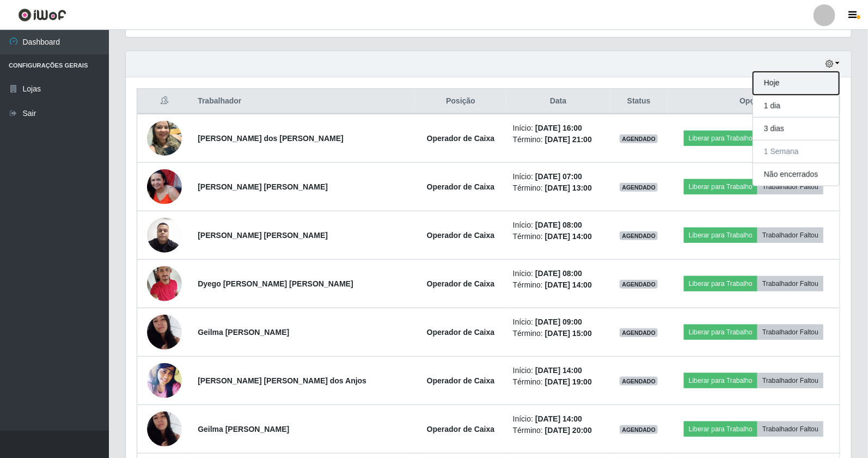 The image size is (868, 458). I want to click on img: 1745102593554.jpeg, so click(165, 138).